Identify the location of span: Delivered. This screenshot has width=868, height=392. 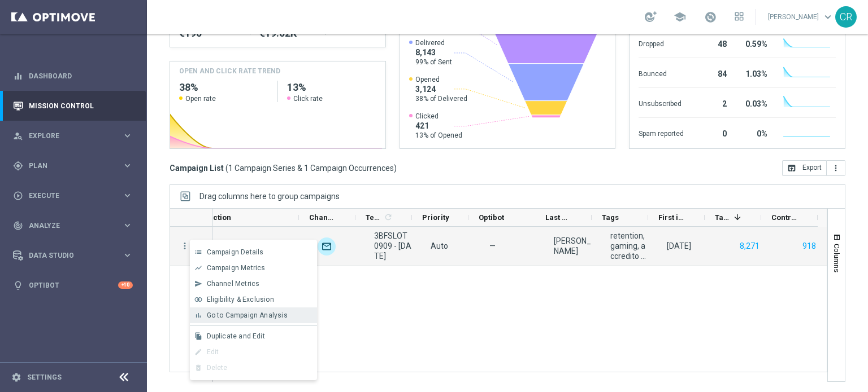
(434, 43).